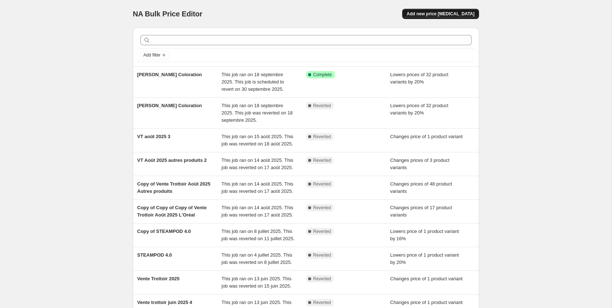  What do you see at coordinates (155, 255) in the screenshot?
I see `span: STEAMPOD 4.0` at bounding box center [155, 255].